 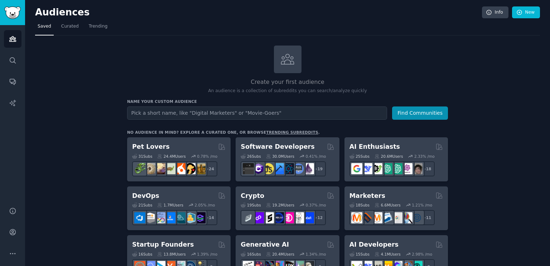 I want to click on img: OpenAIDev, so click(x=407, y=168).